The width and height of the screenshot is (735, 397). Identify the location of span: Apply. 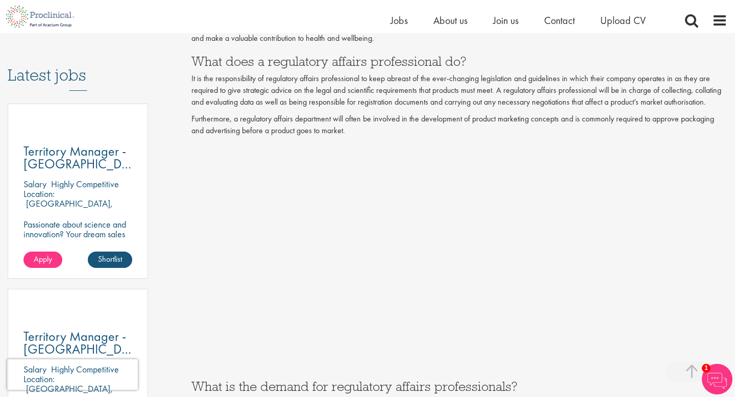
(43, 259).